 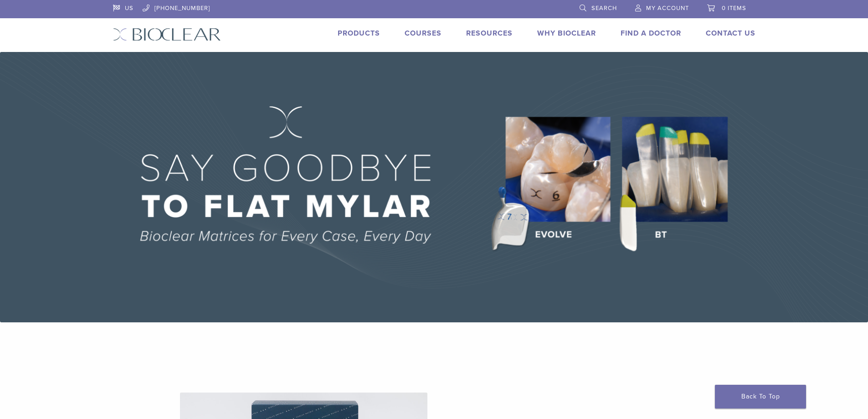 I want to click on a: Why Bioclear, so click(x=566, y=33).